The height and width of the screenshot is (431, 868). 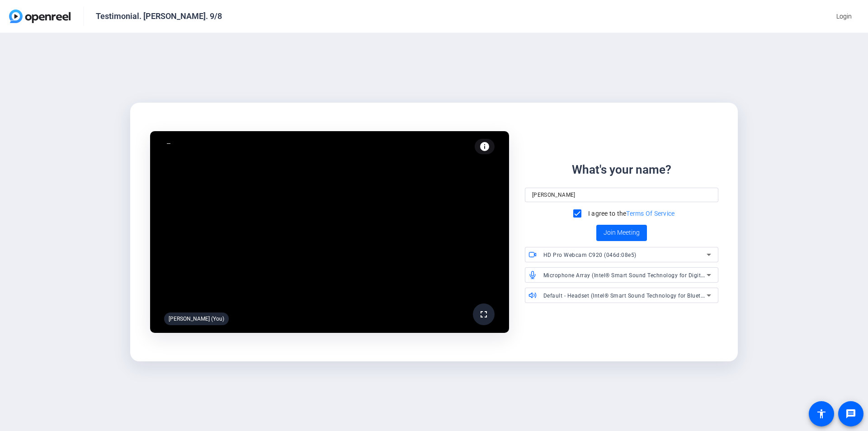 What do you see at coordinates (590, 255) in the screenshot?
I see `span: HD Pro Webcam C920 (046d:08e5)` at bounding box center [590, 255].